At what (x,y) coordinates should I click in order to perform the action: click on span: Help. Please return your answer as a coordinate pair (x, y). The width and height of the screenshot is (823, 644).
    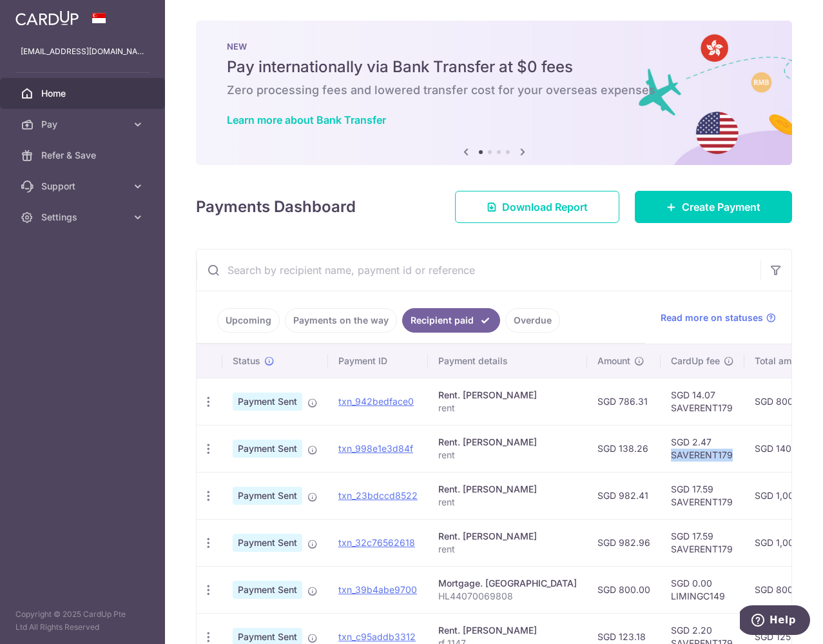
    Looking at the image, I should click on (43, 15).